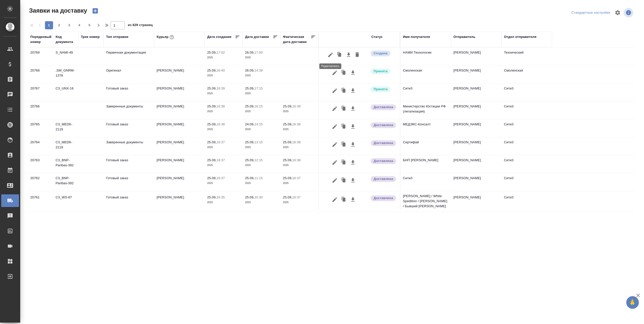 The width and height of the screenshot is (644, 324). I want to click on div: Тип отправки, so click(118, 37).